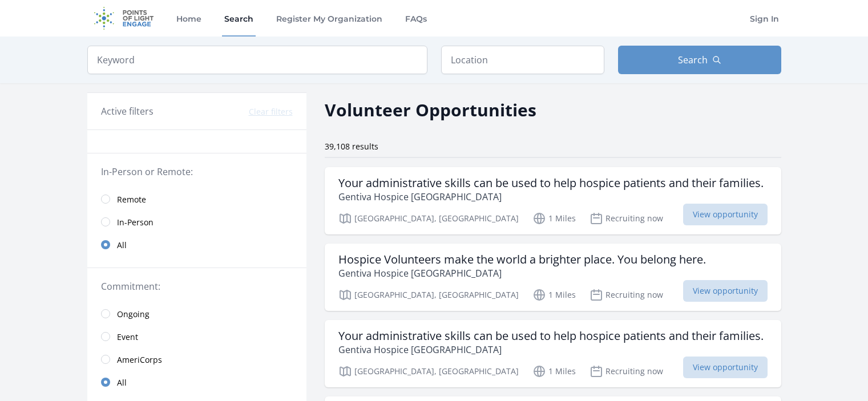  I want to click on span: Search, so click(693, 60).